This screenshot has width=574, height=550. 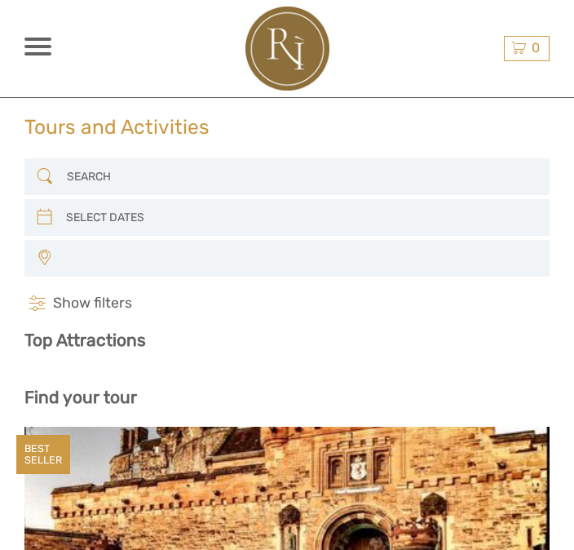 What do you see at coordinates (289, 217) in the screenshot?
I see `input: SELECT DATES` at bounding box center [289, 217].